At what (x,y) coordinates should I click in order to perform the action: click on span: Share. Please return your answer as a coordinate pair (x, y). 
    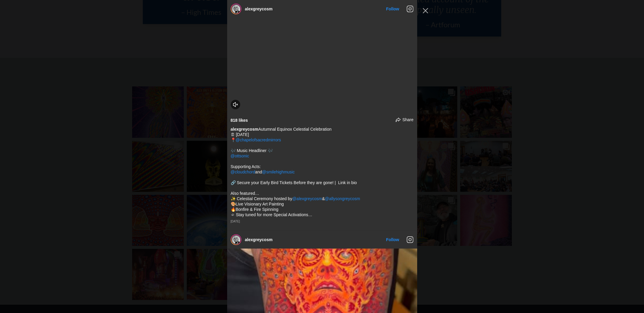
    Looking at the image, I should click on (408, 120).